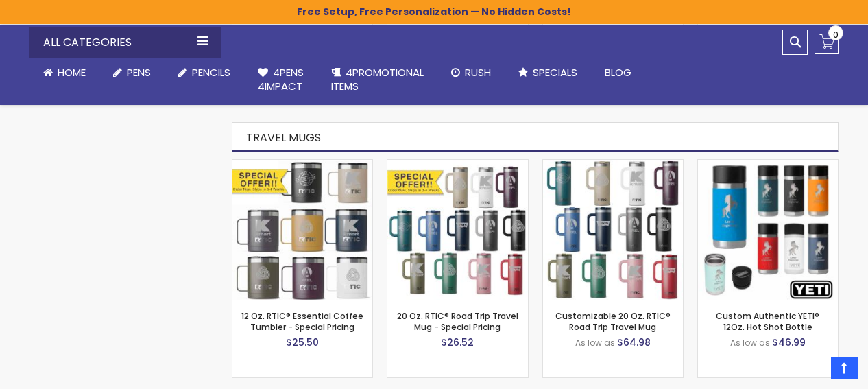 This screenshot has width=868, height=389. What do you see at coordinates (302, 342) in the screenshot?
I see `span: $25.50` at bounding box center [302, 342].